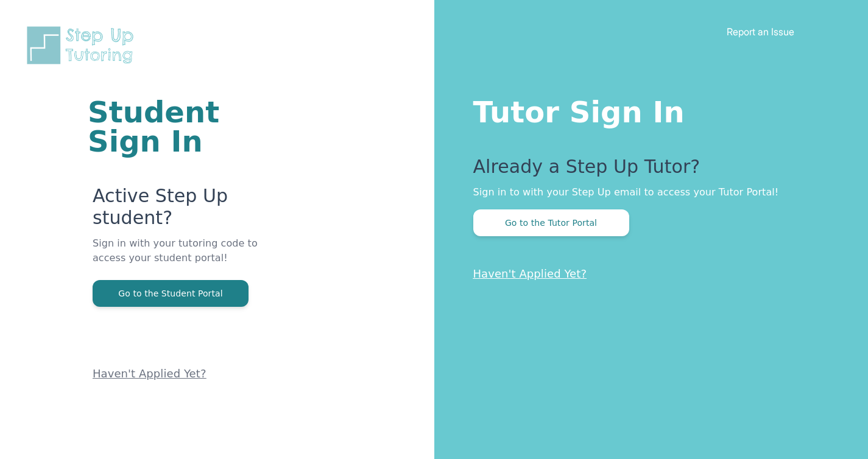 The image size is (868, 459). Describe the element at coordinates (646, 171) in the screenshot. I see `p: Already a Step Up Tutor?` at that location.